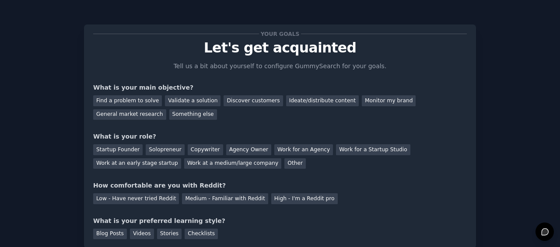 This screenshot has width=560, height=247. What do you see at coordinates (142, 234) in the screenshot?
I see `div: Videos` at bounding box center [142, 234].